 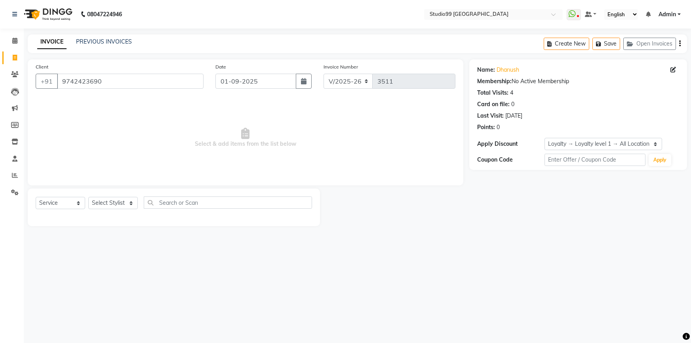 What do you see at coordinates (220, 67) in the screenshot?
I see `label: Date` at bounding box center [220, 67].